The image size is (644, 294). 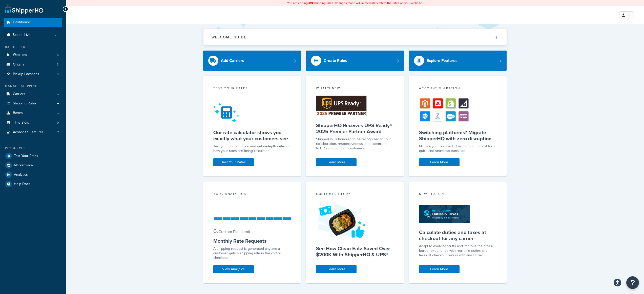 What do you see at coordinates (33, 23) in the screenshot?
I see `li: Dashboard` at bounding box center [33, 23].